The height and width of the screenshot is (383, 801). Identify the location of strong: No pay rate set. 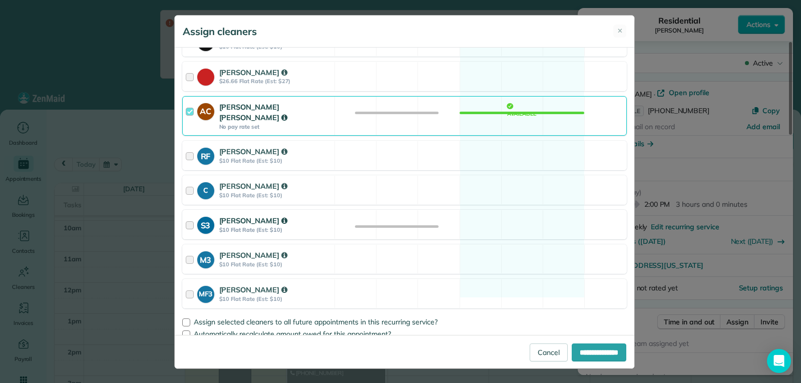
(275, 127).